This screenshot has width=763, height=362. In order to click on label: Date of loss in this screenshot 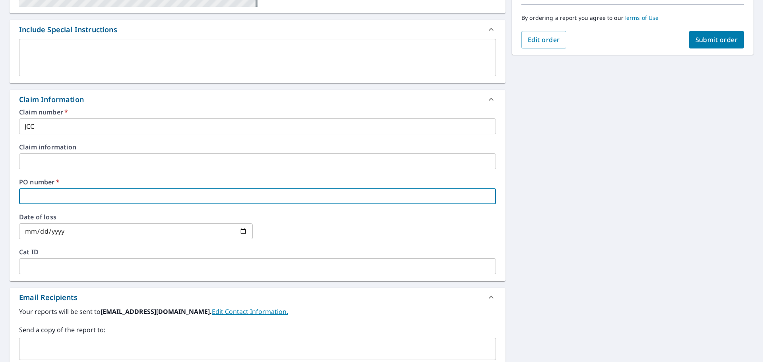, I will do `click(136, 217)`.